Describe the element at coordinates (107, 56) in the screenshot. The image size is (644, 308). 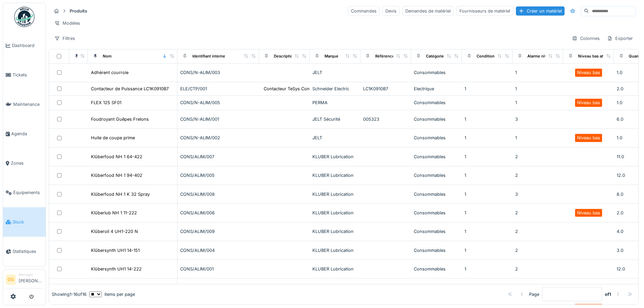
I see `div: Nom` at that location.